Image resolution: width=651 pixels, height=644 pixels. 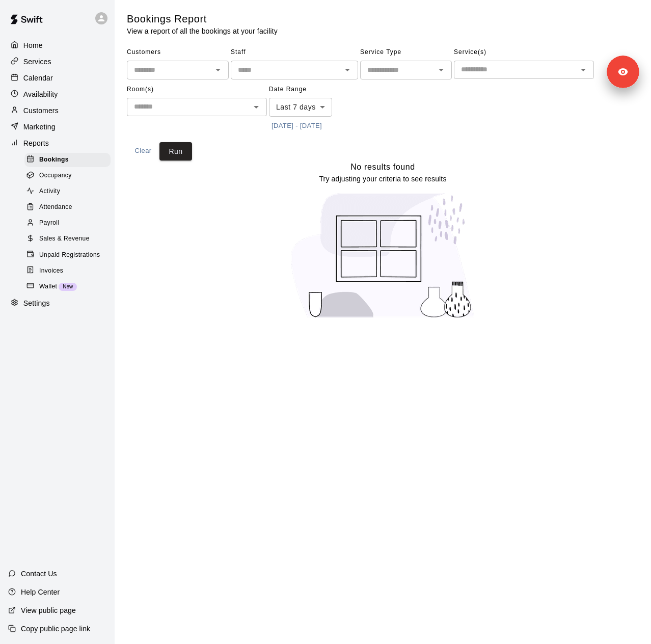 I want to click on a: WalletNew, so click(x=69, y=286).